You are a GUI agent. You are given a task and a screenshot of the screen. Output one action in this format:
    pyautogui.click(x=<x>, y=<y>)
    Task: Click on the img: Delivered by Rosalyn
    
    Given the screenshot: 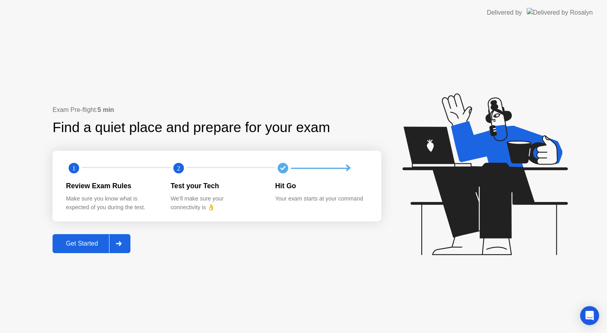 What is the action you would take?
    pyautogui.click(x=560, y=12)
    